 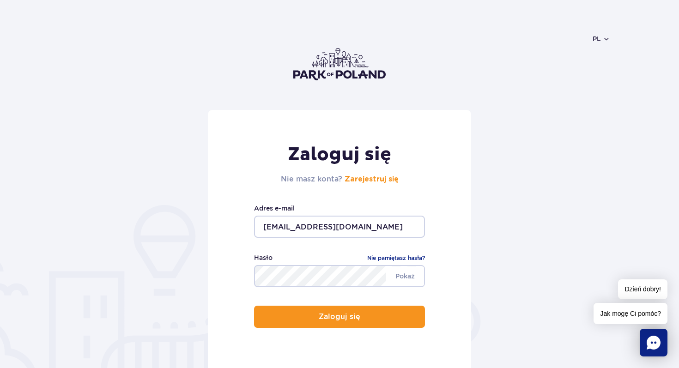 I want to click on a: Zarejestruj się, so click(x=371, y=179).